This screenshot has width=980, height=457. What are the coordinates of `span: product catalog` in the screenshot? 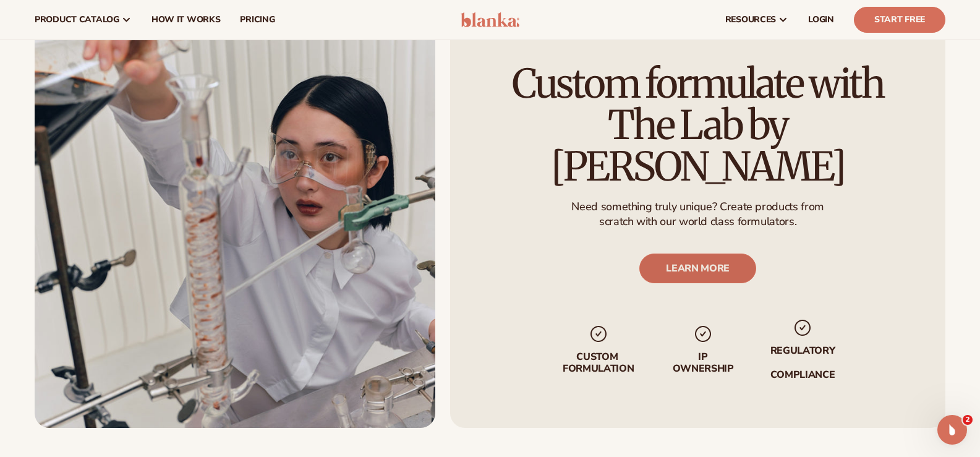 It's located at (76, 20).